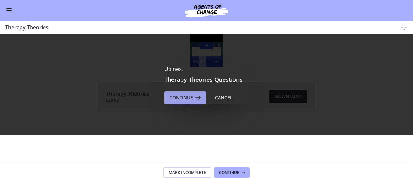 The image size is (413, 183). What do you see at coordinates (9, 10) in the screenshot?
I see `button: Enable menu` at bounding box center [9, 10].